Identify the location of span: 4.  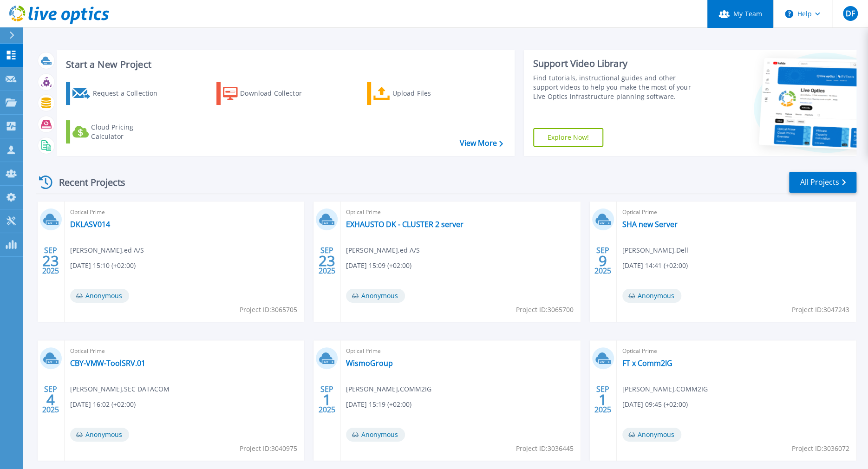
(50, 399).